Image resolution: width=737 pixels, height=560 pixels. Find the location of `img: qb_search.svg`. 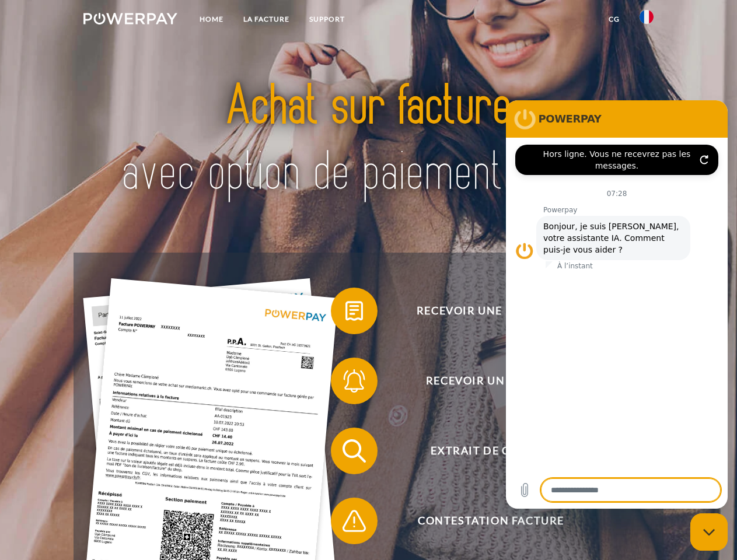

img: qb_search.svg is located at coordinates (354, 451).